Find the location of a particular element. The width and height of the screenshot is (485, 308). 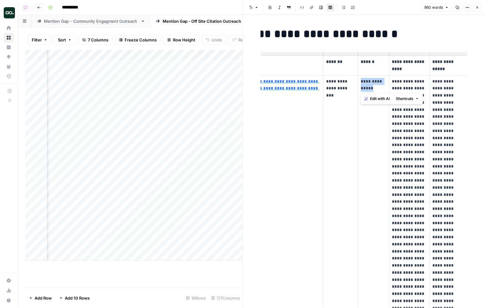

div: Mention Gap - Community Engagment Outreach is located at coordinates (91, 21).